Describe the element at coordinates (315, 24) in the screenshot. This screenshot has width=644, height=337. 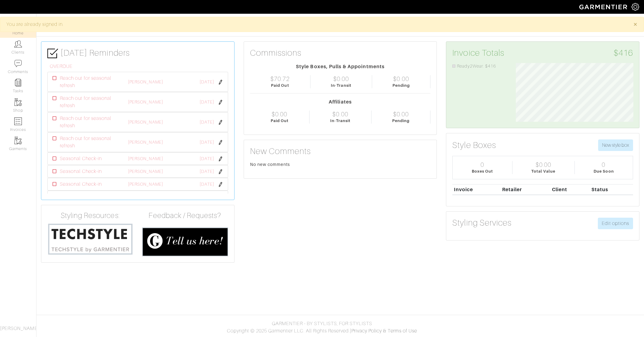
I see `div: You are already signed in.` at that location.